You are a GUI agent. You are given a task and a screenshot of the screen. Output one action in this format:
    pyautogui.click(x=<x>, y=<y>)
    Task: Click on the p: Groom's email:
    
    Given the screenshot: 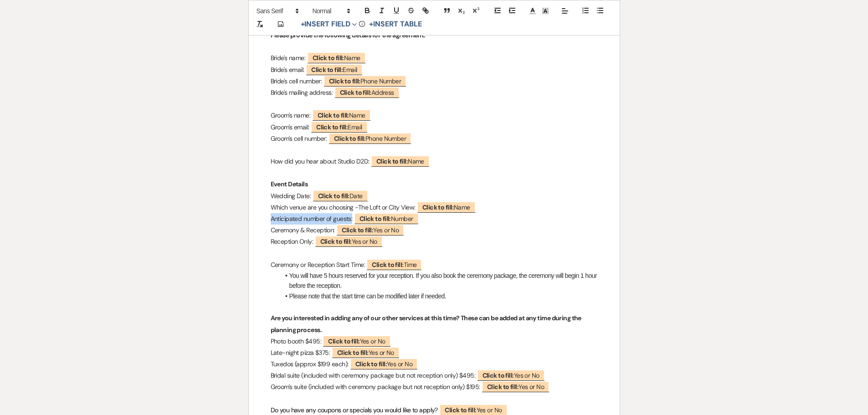 What is the action you would take?
    pyautogui.click(x=434, y=127)
    